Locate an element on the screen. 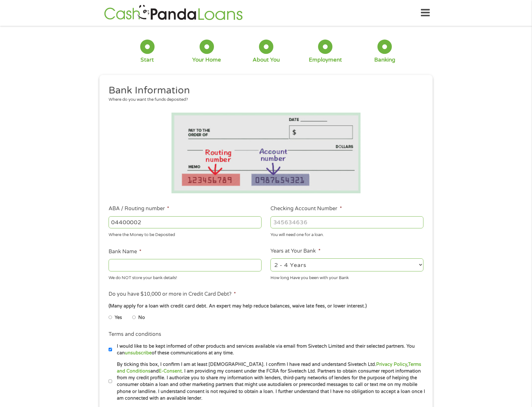  div: Start is located at coordinates (147, 60).